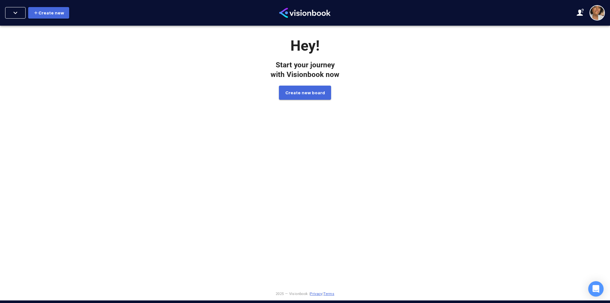 The image size is (610, 303). I want to click on span: Create new board, so click(305, 93).